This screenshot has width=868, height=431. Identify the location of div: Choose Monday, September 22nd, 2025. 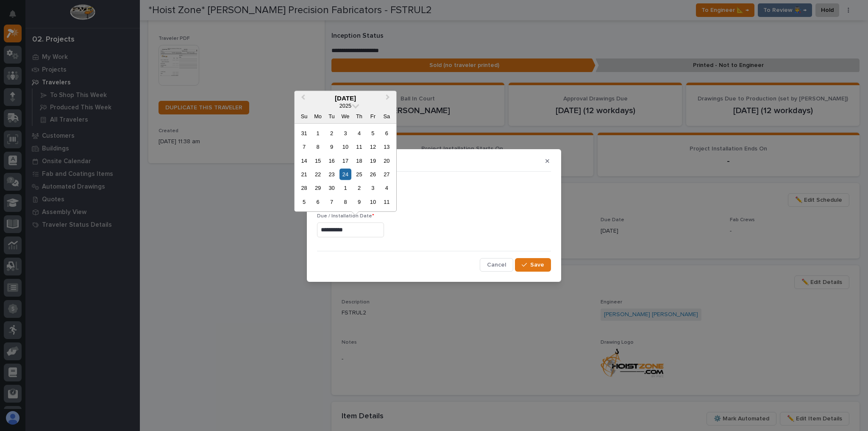
(318, 174).